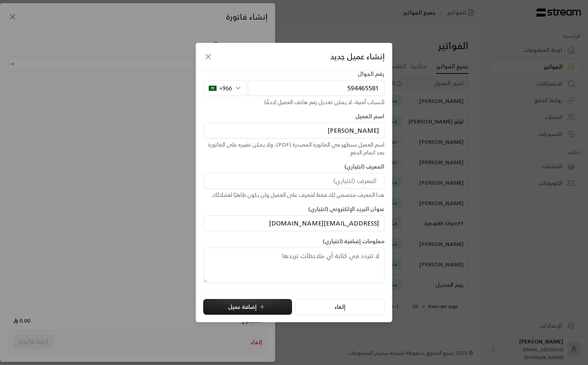 This screenshot has width=588, height=365. Describe the element at coordinates (369, 116) in the screenshot. I see `label: اسم العميل` at that location.